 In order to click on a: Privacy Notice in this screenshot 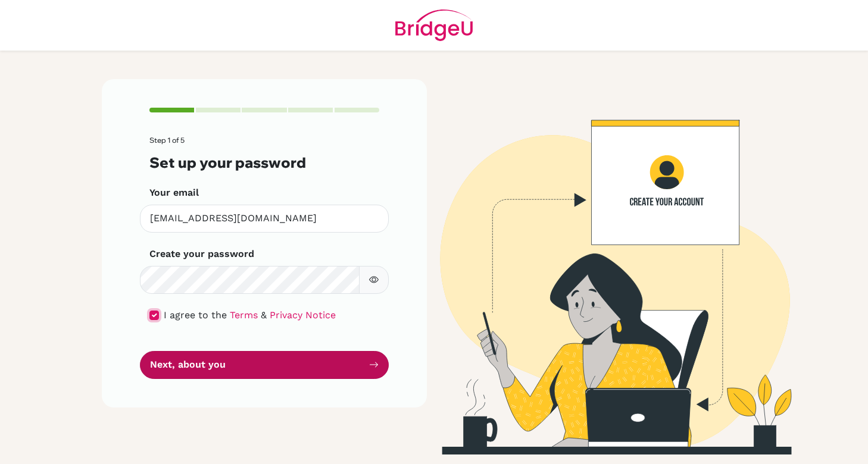, I will do `click(303, 314)`.